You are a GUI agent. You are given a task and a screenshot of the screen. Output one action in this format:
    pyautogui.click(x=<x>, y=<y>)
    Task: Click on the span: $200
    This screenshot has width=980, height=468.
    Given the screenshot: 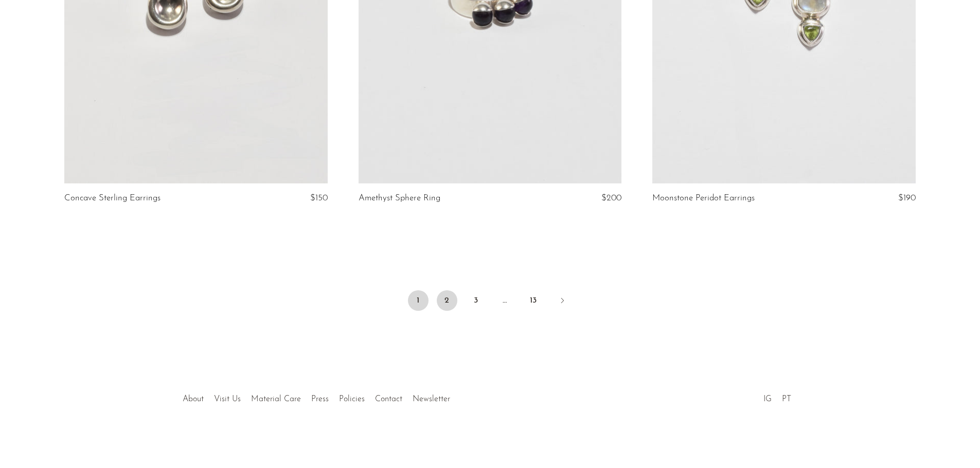 What is the action you would take?
    pyautogui.click(x=611, y=198)
    